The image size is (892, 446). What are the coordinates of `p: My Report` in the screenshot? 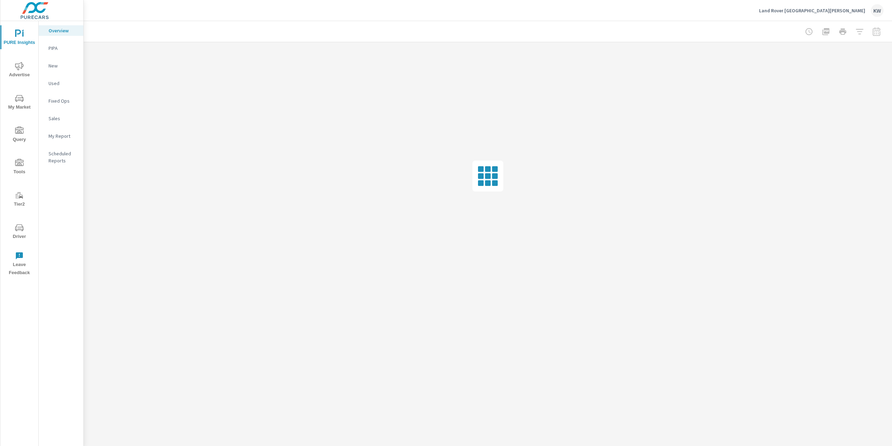 It's located at (63, 136).